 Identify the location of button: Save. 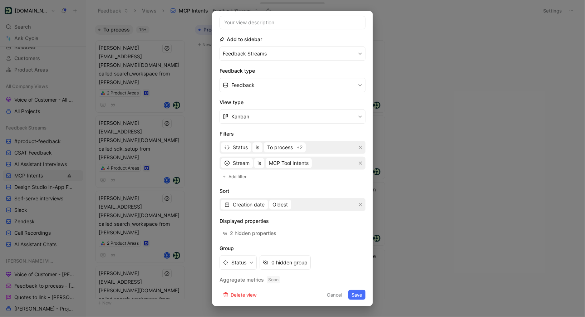
(357, 295).